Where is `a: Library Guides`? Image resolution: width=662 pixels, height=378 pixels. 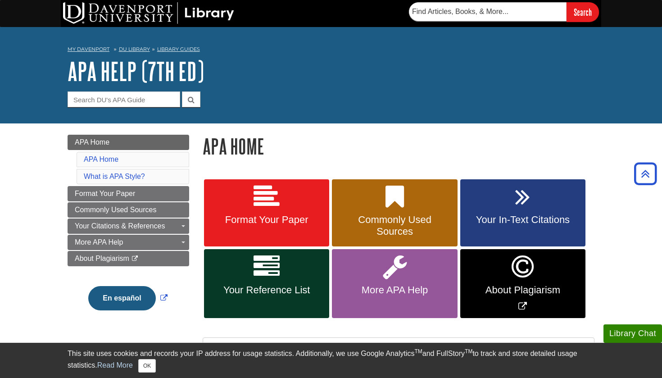 a: Library Guides is located at coordinates (178, 49).